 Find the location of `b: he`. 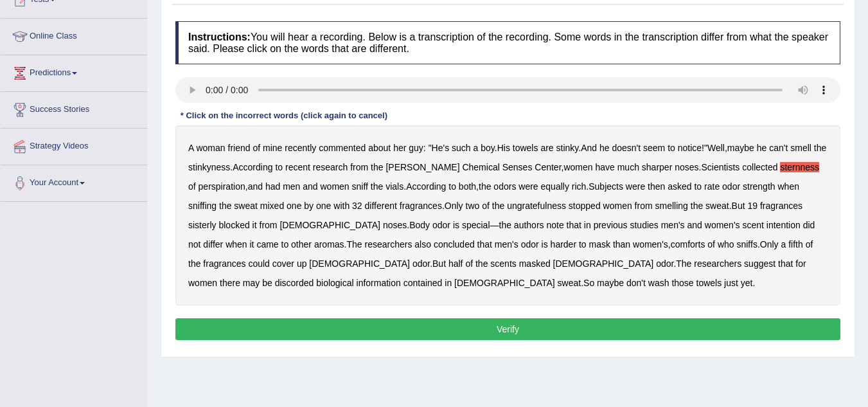

b: he is located at coordinates (763, 148).